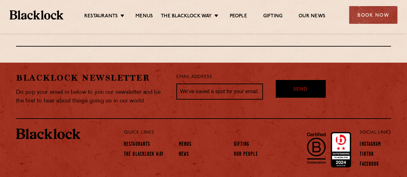 The height and width of the screenshot is (177, 407). What do you see at coordinates (231, 133) in the screenshot?
I see `p: Quick Links` at bounding box center [231, 133].